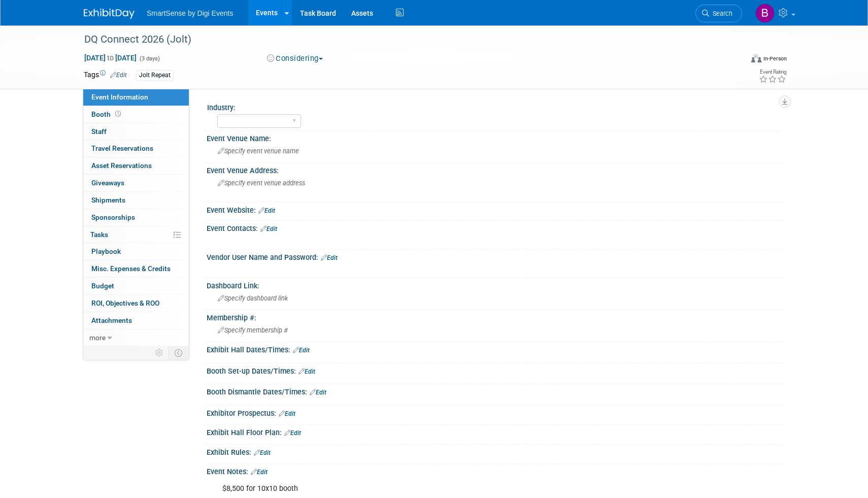 Image resolution: width=868 pixels, height=498 pixels. I want to click on span: Shipments, so click(108, 200).